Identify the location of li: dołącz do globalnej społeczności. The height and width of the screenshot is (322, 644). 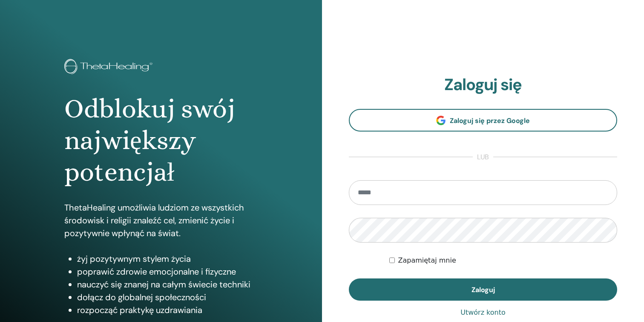
(167, 297).